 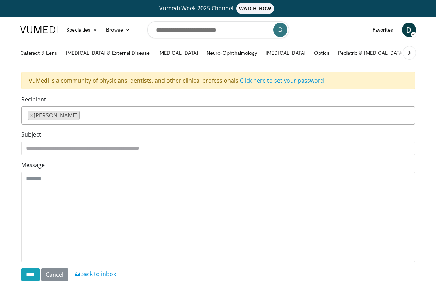 What do you see at coordinates (118, 30) in the screenshot?
I see `a: Browse` at bounding box center [118, 30].